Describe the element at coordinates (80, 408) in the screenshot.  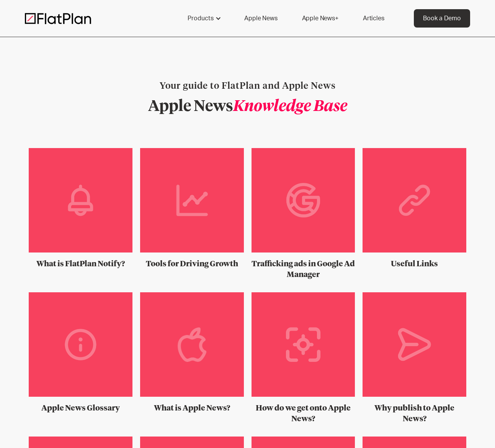
I see `h2: Apple News Glossary` at that location.